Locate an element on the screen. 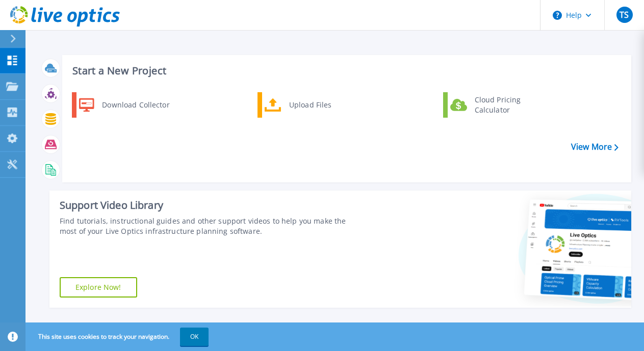 The height and width of the screenshot is (351, 644). a: Download Collector is located at coordinates (124, 105).